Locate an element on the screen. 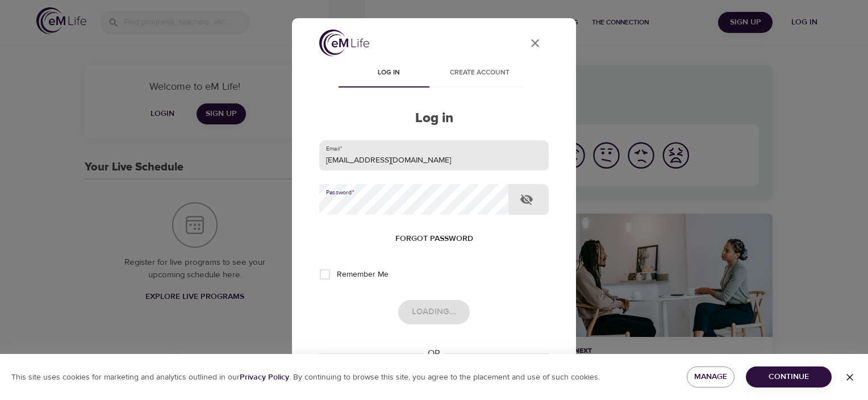 The width and height of the screenshot is (868, 400). b: Privacy Policy is located at coordinates (264, 377).